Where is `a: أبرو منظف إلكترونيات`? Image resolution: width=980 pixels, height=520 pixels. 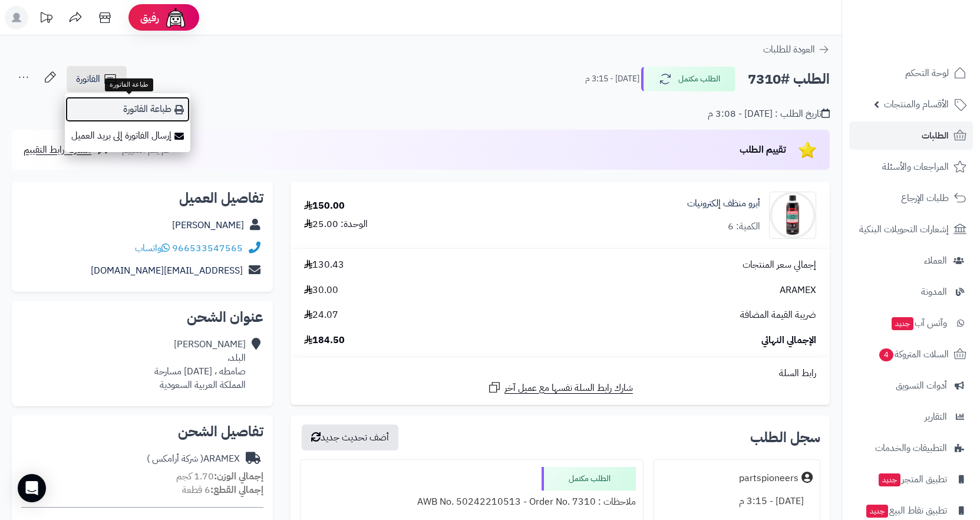
a: أبرو منظف إلكترونيات is located at coordinates (724, 204).